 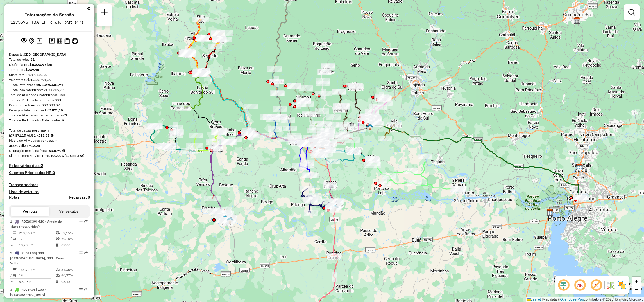 What do you see at coordinates (637, 281) in the screenshot?
I see `a: Zoom in` at bounding box center [637, 281].